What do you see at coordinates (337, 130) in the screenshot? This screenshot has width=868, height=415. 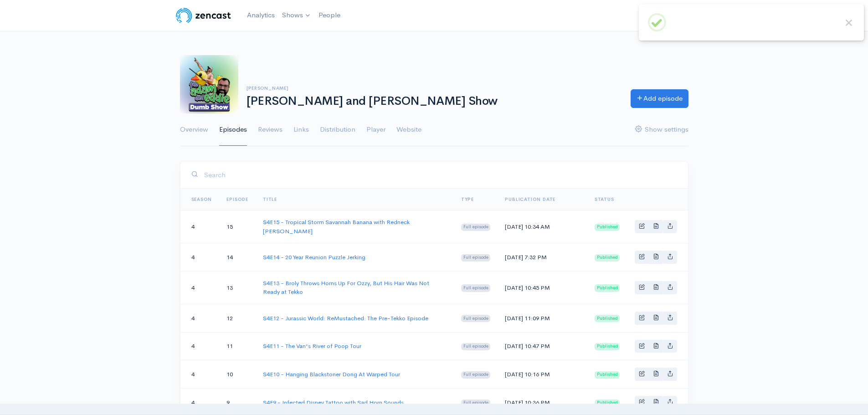 I see `a: Distribution` at bounding box center [337, 130].